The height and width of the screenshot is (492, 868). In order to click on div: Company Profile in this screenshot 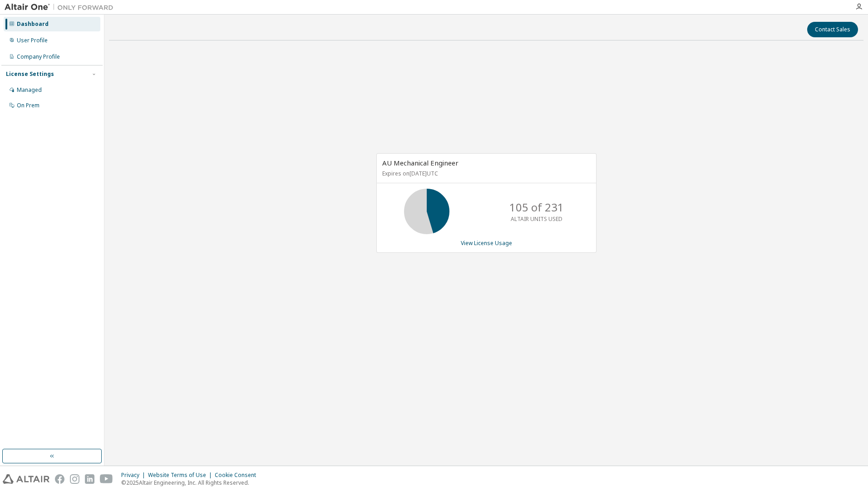, I will do `click(38, 57)`.